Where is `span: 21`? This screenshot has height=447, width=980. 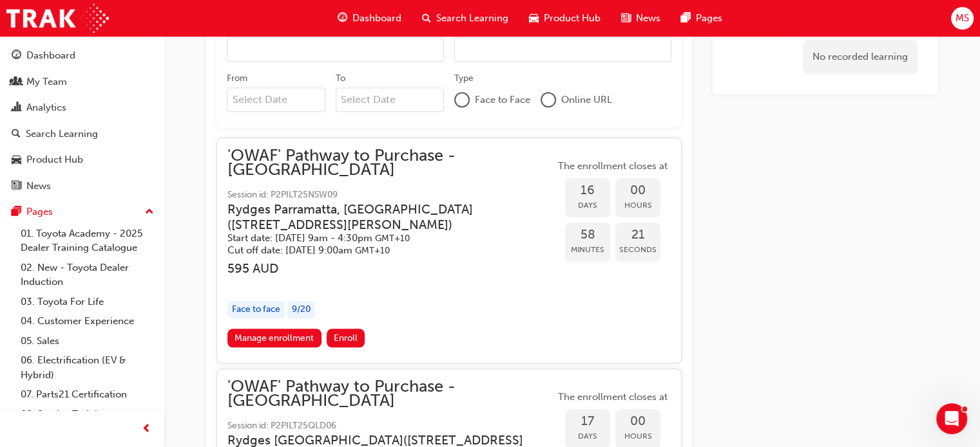
span: 21 is located at coordinates (638, 235).